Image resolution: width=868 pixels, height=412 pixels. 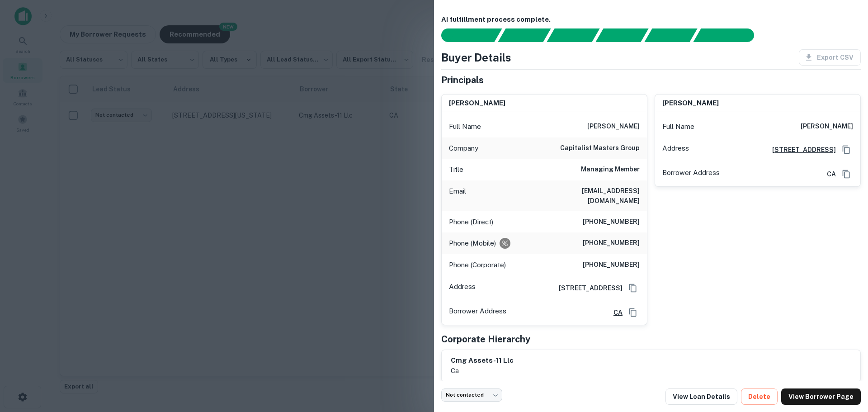 What do you see at coordinates (821, 396) in the screenshot?
I see `a: View Borrower Page` at bounding box center [821, 396].